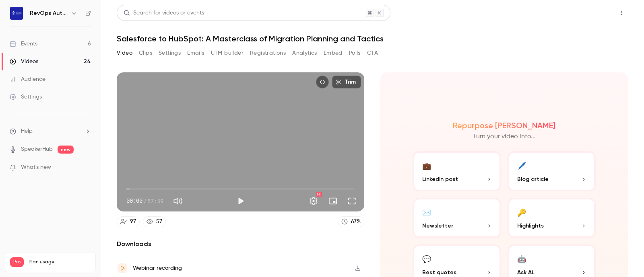 The image size is (644, 277). I want to click on button: CTA, so click(372, 53).